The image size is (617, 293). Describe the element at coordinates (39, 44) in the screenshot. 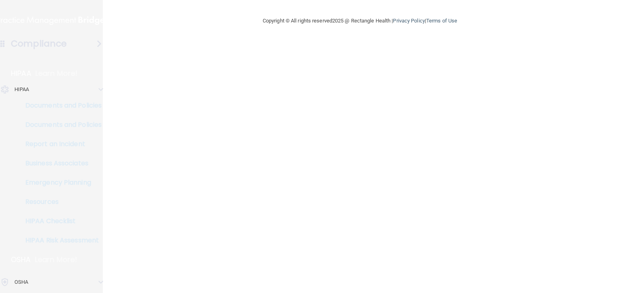

I see `h4: Compliance` at that location.